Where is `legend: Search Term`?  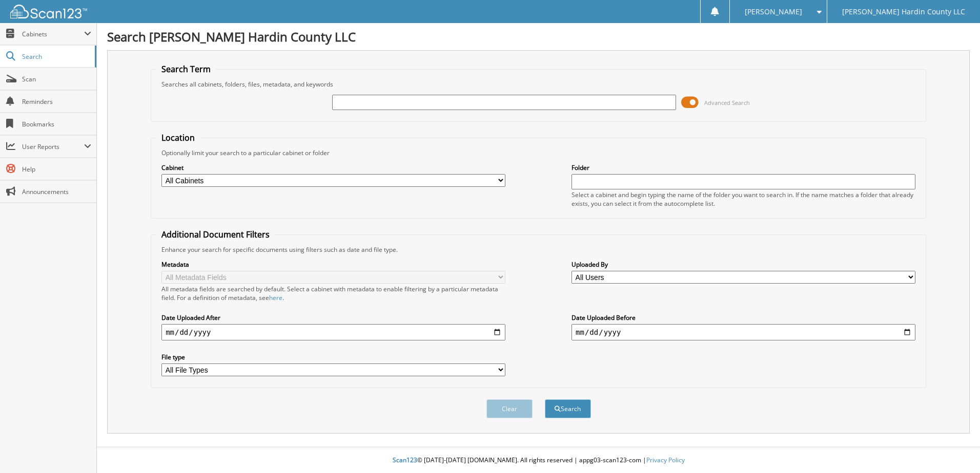
legend: Search Term is located at coordinates (186, 69).